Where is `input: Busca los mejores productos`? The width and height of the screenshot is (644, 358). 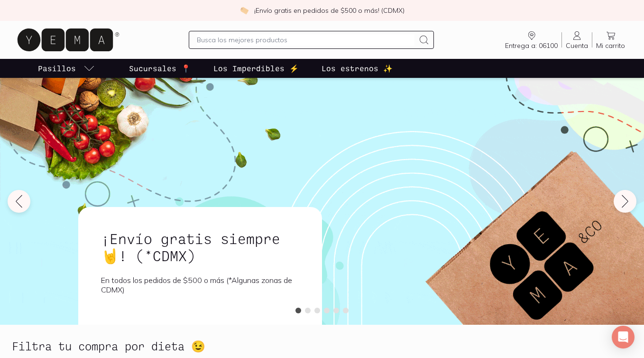
input: Busca los mejores productos is located at coordinates (306, 40).